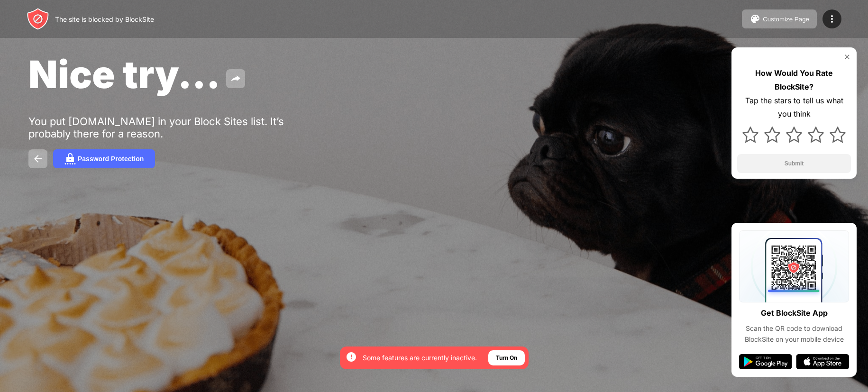 This screenshot has height=392, width=868. Describe the element at coordinates (794, 163) in the screenshot. I see `button: Submit` at that location.